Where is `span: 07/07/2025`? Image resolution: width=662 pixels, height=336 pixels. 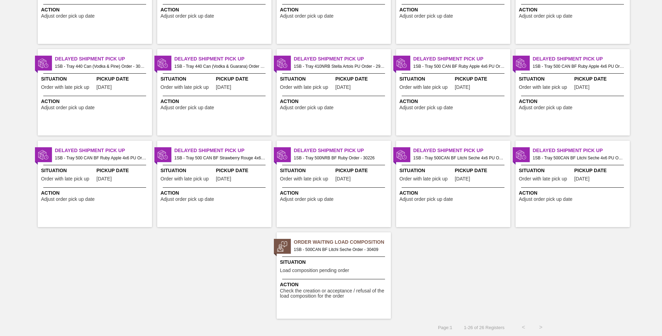 span: 07/07/2025 is located at coordinates (224, 179).